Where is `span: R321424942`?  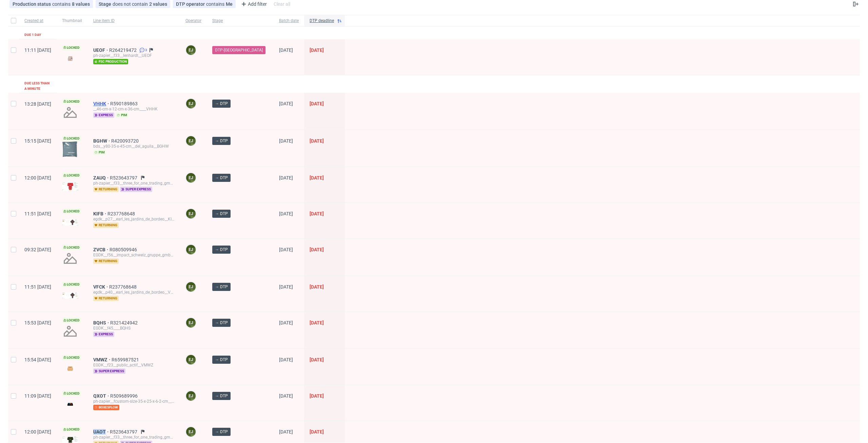 span: R321424942 is located at coordinates (124, 323).